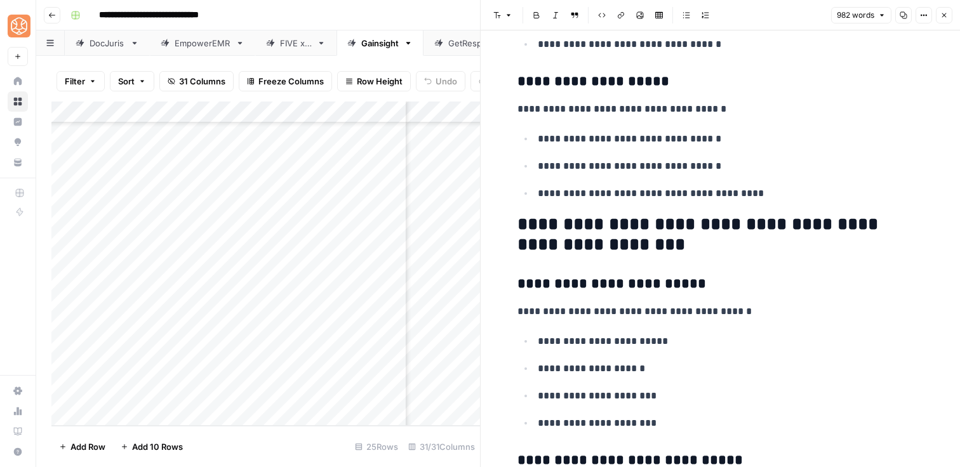 The width and height of the screenshot is (960, 467). Describe the element at coordinates (441, 447) in the screenshot. I see `div: 31/31 Columns` at that location.